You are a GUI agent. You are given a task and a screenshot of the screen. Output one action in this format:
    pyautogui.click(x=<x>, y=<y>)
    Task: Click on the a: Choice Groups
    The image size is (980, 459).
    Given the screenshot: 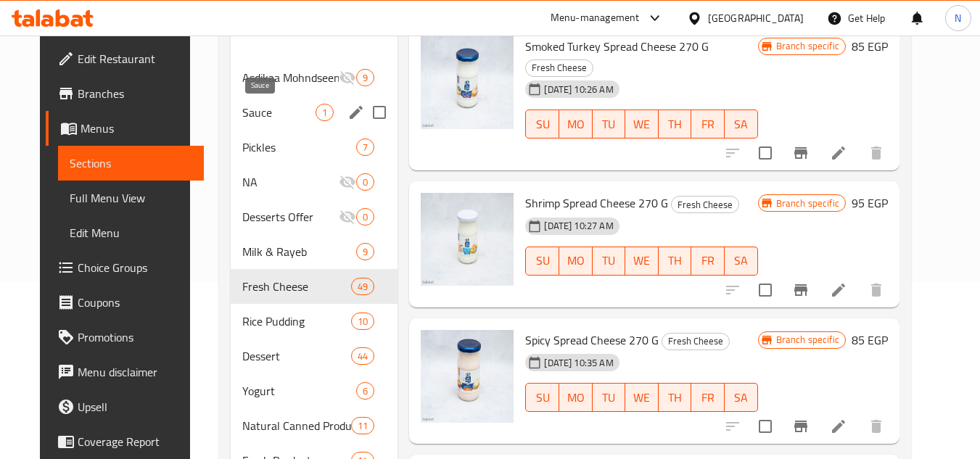 What is the action you would take?
    pyautogui.click(x=125, y=267)
    